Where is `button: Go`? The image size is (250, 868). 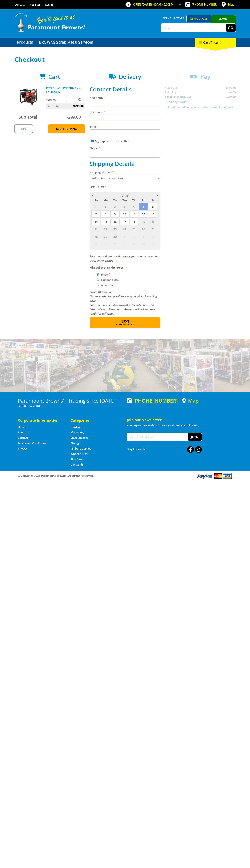
button: Go is located at coordinates (230, 28).